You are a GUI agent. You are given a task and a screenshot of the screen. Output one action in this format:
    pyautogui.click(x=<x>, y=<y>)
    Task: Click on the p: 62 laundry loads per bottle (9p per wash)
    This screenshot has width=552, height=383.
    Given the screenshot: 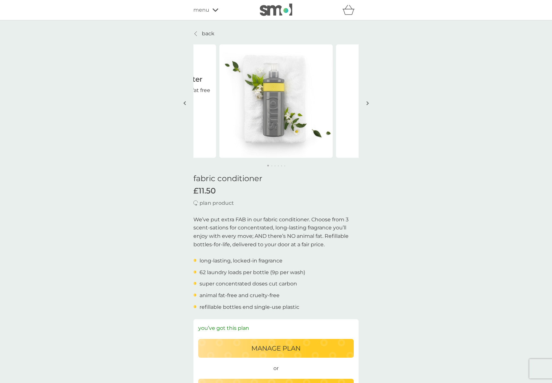 What is the action you would take?
    pyautogui.click(x=252, y=272)
    